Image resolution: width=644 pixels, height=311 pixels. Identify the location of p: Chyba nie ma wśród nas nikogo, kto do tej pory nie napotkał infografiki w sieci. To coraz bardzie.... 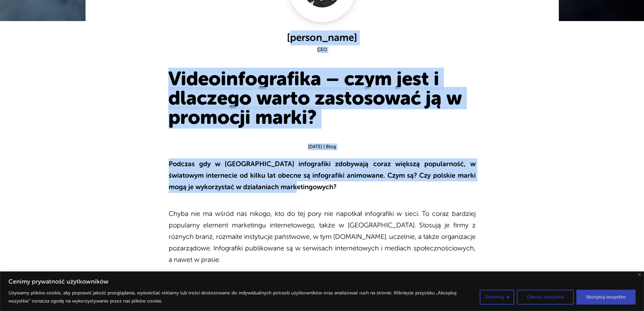
(322, 237).